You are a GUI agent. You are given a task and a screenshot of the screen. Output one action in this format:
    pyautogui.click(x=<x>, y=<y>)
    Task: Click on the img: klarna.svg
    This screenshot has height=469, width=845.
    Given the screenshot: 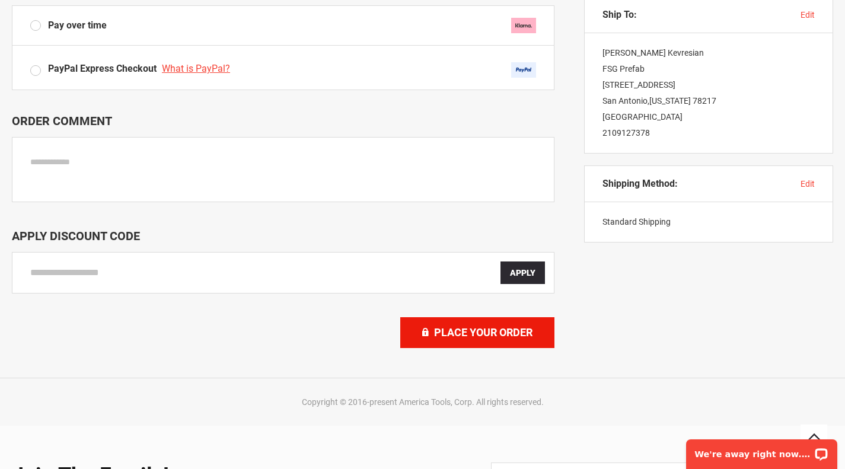 What is the action you would take?
    pyautogui.click(x=523, y=25)
    